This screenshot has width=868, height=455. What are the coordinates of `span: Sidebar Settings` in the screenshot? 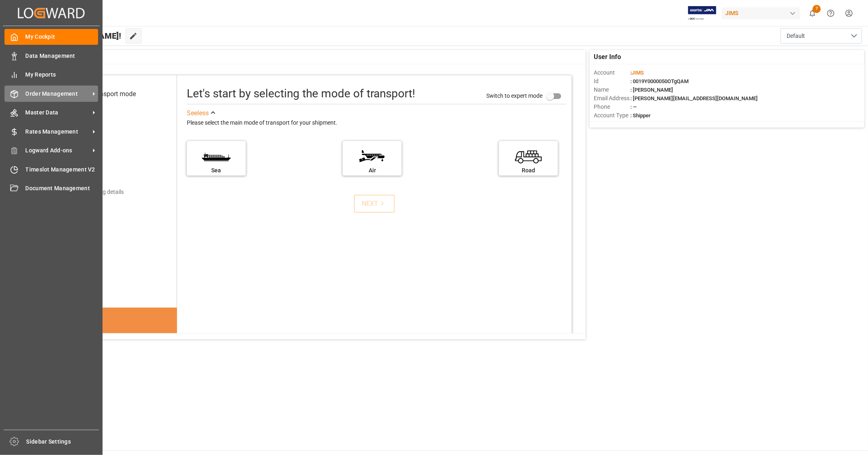 It's located at (63, 441).